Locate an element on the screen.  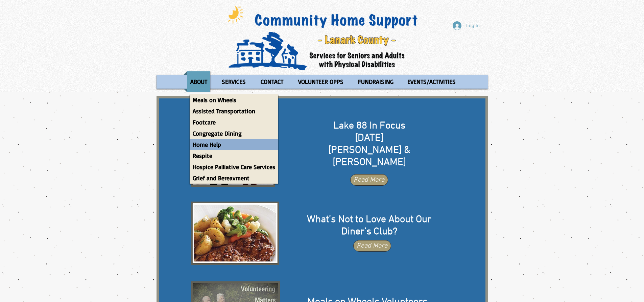
p: Home Help is located at coordinates (207, 144).